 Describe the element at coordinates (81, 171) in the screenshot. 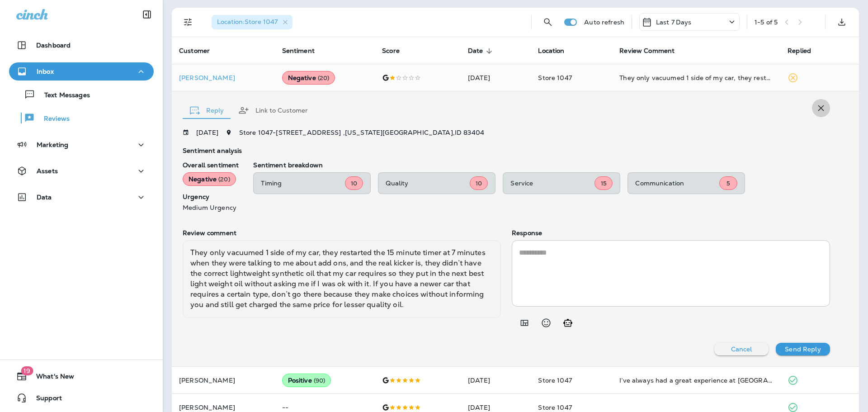

I see `button: Assets` at that location.